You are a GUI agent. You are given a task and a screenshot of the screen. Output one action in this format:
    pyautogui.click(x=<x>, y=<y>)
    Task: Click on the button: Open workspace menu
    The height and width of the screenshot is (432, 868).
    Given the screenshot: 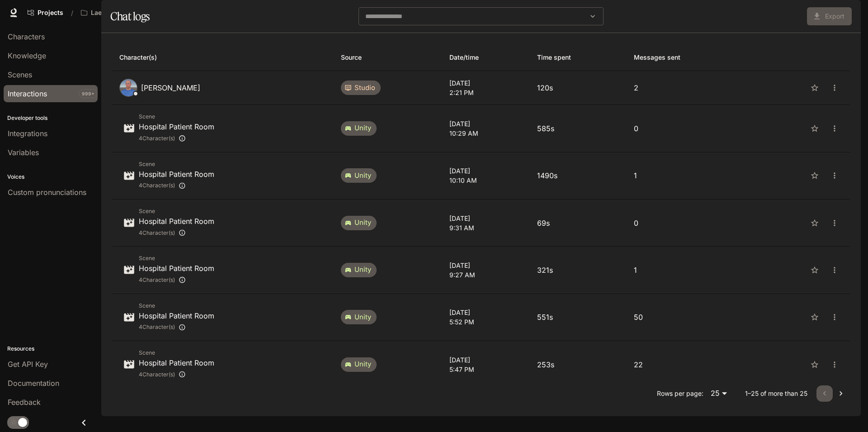 What is the action you would take?
    pyautogui.click(x=102, y=13)
    